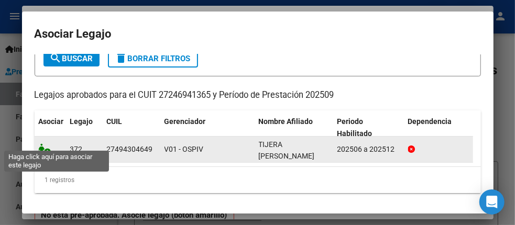  I want to click on datatable-header-cell: Nombre Afiliado, so click(294, 128).